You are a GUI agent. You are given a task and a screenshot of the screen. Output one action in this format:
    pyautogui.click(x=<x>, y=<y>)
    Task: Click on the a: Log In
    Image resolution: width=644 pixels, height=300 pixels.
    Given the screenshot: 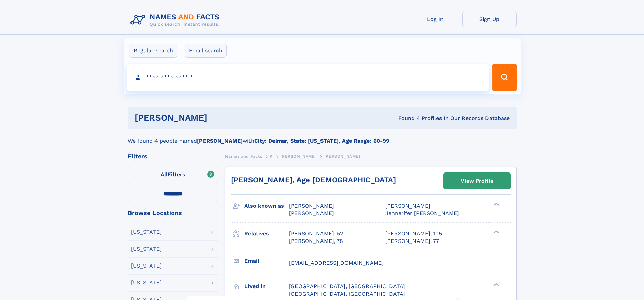 What is the action you would take?
    pyautogui.click(x=435, y=19)
    